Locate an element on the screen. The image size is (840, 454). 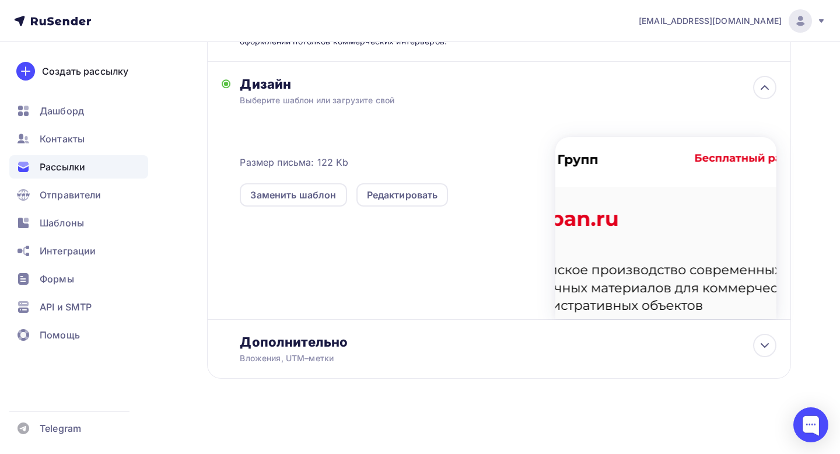
div: Дополнительно is located at coordinates (508, 342).